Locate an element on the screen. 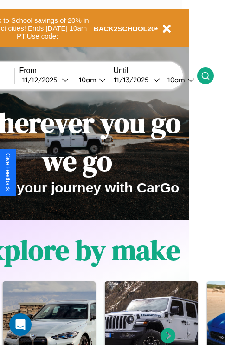 This screenshot has height=345, width=225. label: Until is located at coordinates (156, 71).